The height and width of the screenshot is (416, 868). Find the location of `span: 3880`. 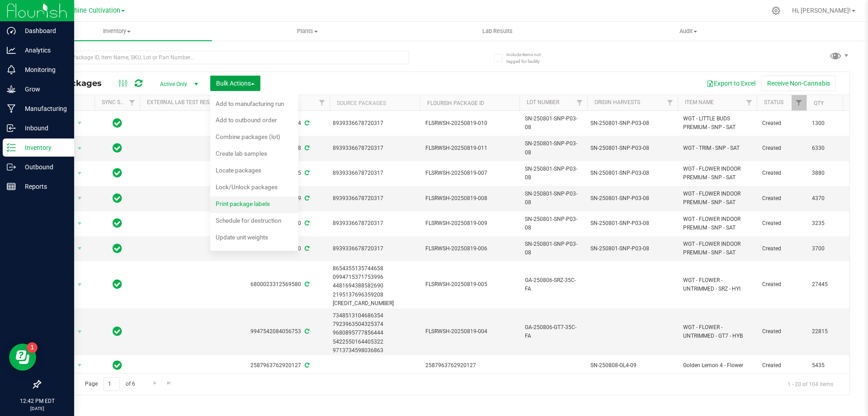

span: 3880 is located at coordinates (829, 173).